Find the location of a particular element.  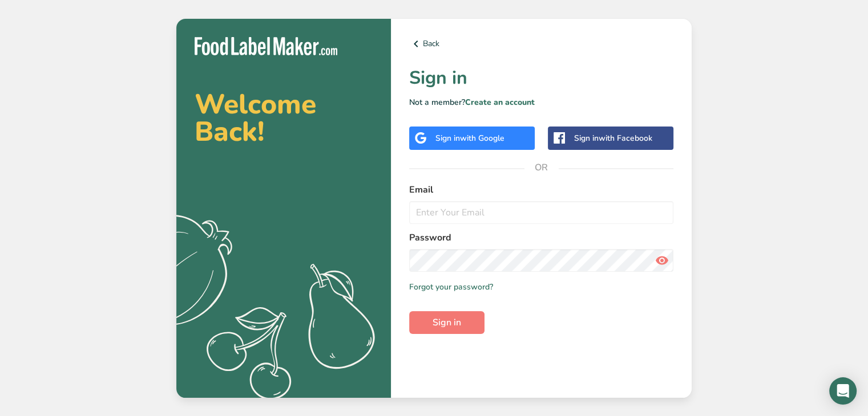

p: Not a member? is located at coordinates (541, 102).